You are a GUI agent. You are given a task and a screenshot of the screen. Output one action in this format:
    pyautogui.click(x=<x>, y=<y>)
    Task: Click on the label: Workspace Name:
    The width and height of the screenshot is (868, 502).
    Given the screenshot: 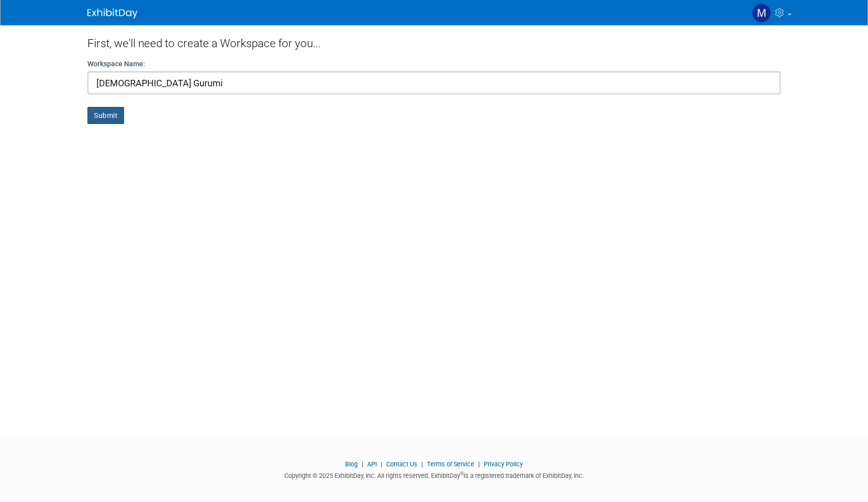 What is the action you would take?
    pyautogui.click(x=116, y=64)
    